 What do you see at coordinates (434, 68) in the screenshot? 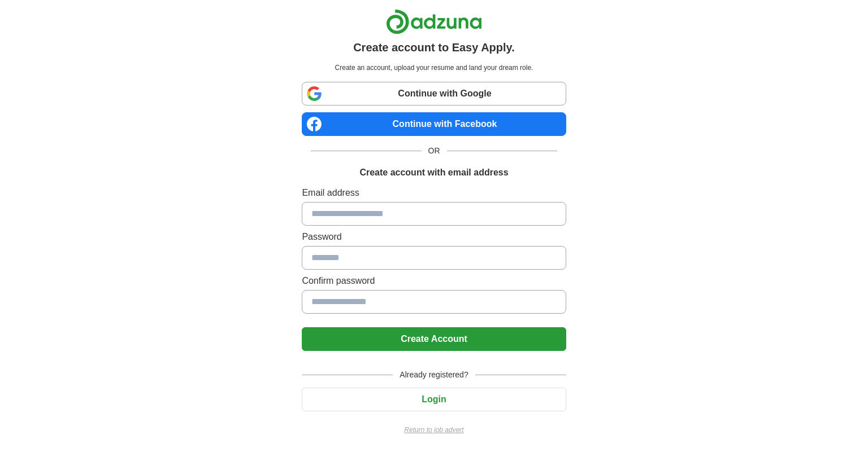
I see `p: Create an account, upload your resume and land your dream role.` at bounding box center [434, 68].